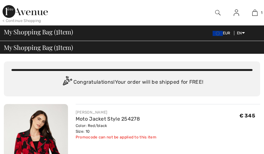 This screenshot has width=264, height=154. I want to click on img: search the website, so click(217, 13).